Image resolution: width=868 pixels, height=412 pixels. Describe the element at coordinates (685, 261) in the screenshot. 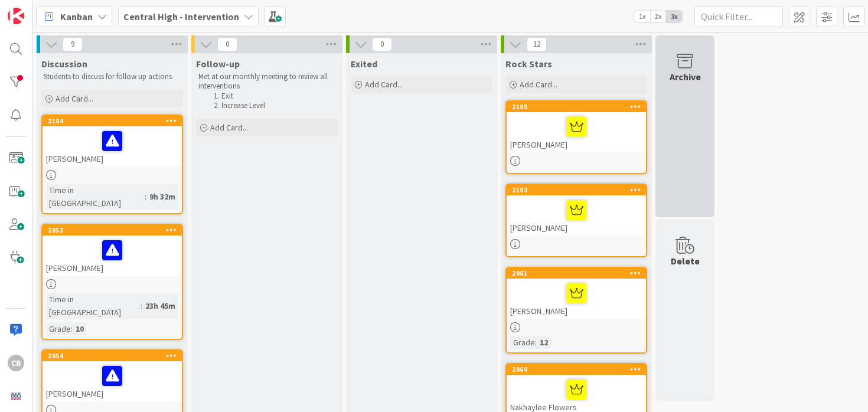

I see `div: Delete` at that location.